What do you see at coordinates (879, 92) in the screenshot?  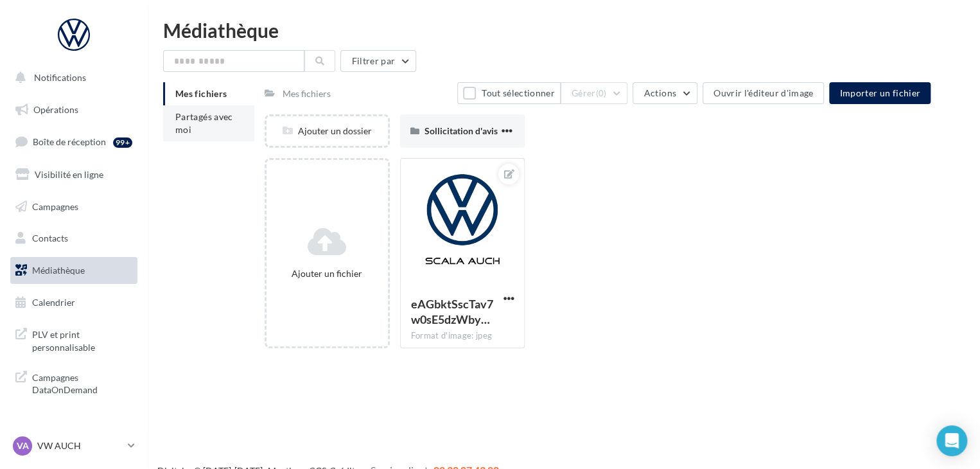 I see `span: Importer un fichier` at bounding box center [879, 92].